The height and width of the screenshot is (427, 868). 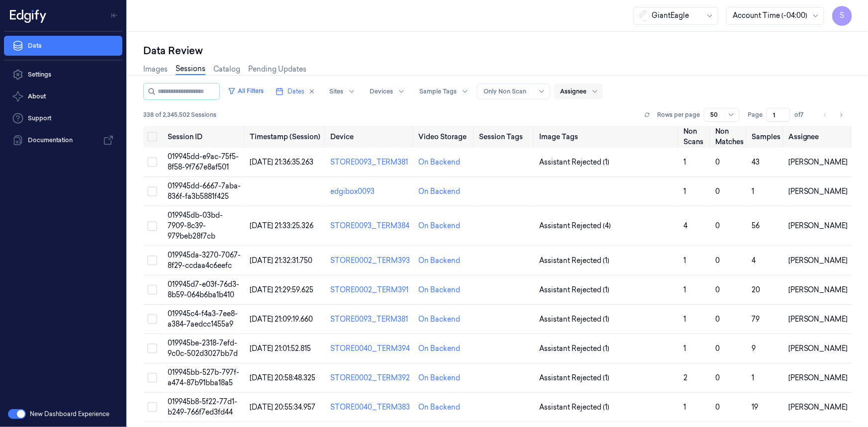 I want to click on th: Image Tags, so click(x=607, y=137).